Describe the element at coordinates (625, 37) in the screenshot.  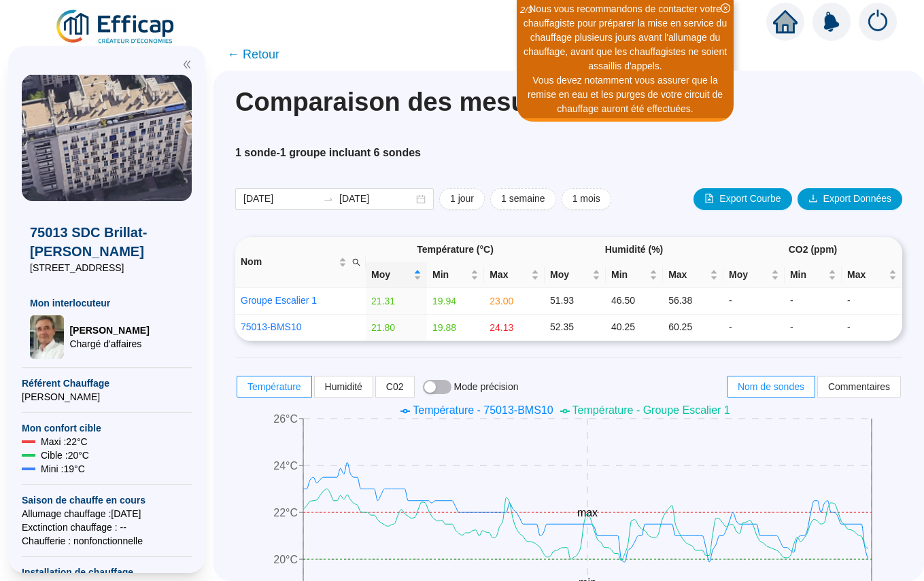
I see `div: Nous vous recommandons de contacter votre chauffagiste pour préparer la mise en service du chauff...` at that location.